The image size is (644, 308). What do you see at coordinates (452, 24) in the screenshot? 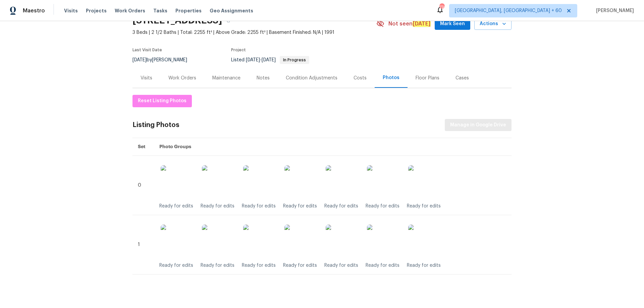
I see `span: Mark Seen` at bounding box center [452, 24].